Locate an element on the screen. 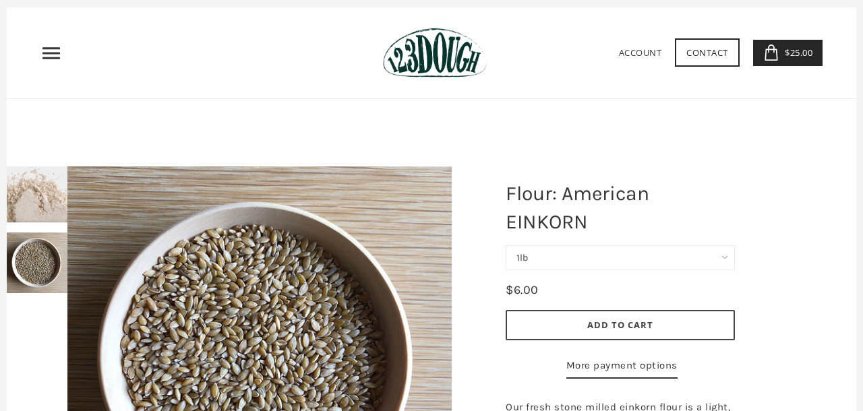  span: Add to Cart is located at coordinates (620, 325).